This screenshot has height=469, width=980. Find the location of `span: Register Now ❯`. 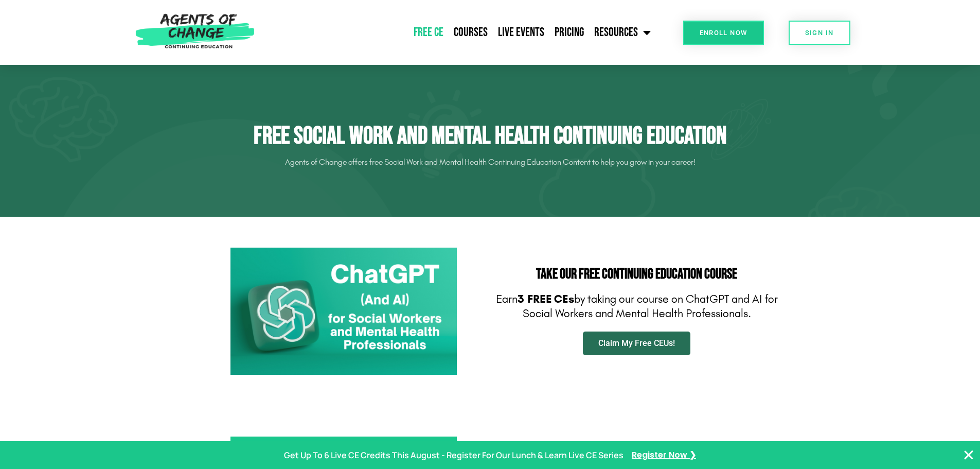

span: Register Now ❯ is located at coordinates (664, 455).